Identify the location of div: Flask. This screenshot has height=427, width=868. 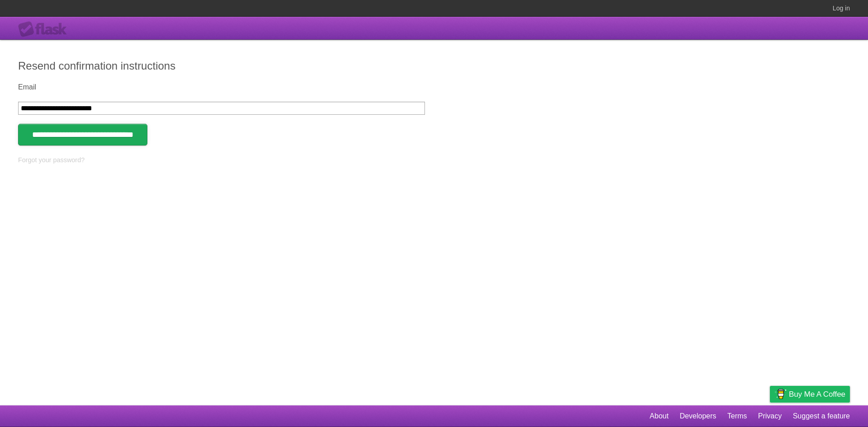
(45, 29).